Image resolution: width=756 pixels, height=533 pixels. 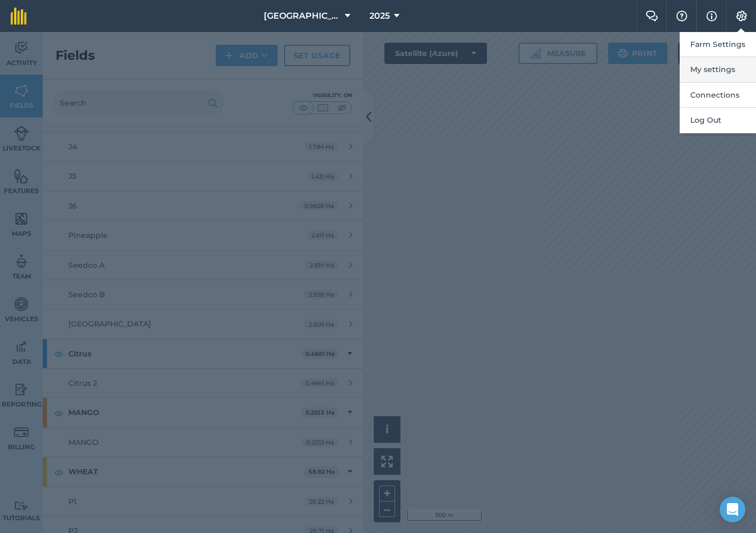 What do you see at coordinates (19, 16) in the screenshot?
I see `img: fieldmargin Logo` at bounding box center [19, 16].